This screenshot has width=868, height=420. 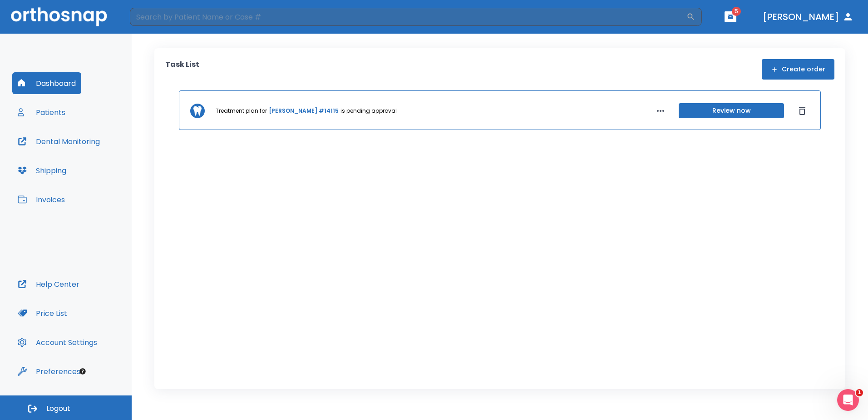 What do you see at coordinates (802, 111) in the screenshot?
I see `button: Dismiss` at bounding box center [802, 111].